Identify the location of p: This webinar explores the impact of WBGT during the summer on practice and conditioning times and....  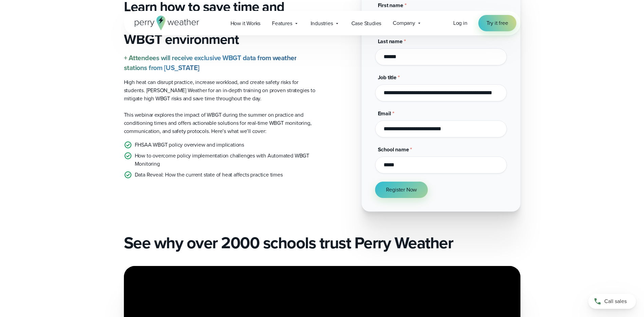
(220, 123).